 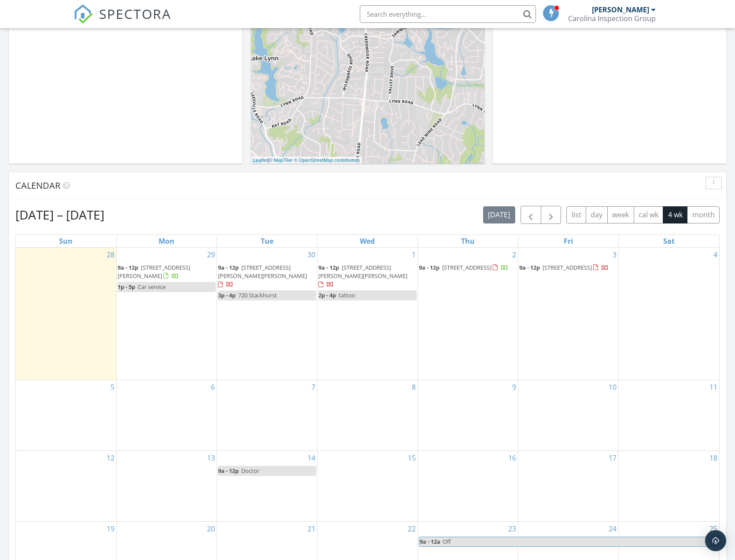 I want to click on td: Go to October 18, 2025, so click(x=669, y=486).